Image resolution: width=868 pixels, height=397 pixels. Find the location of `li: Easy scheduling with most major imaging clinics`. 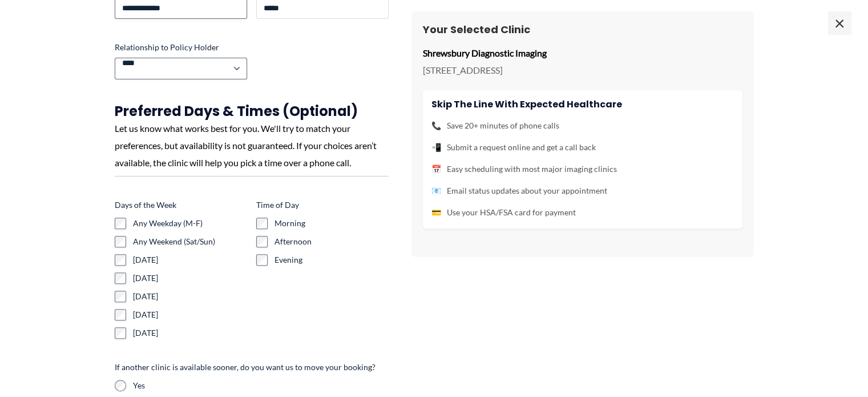

li: Easy scheduling with most major imaging clinics is located at coordinates (583, 169).